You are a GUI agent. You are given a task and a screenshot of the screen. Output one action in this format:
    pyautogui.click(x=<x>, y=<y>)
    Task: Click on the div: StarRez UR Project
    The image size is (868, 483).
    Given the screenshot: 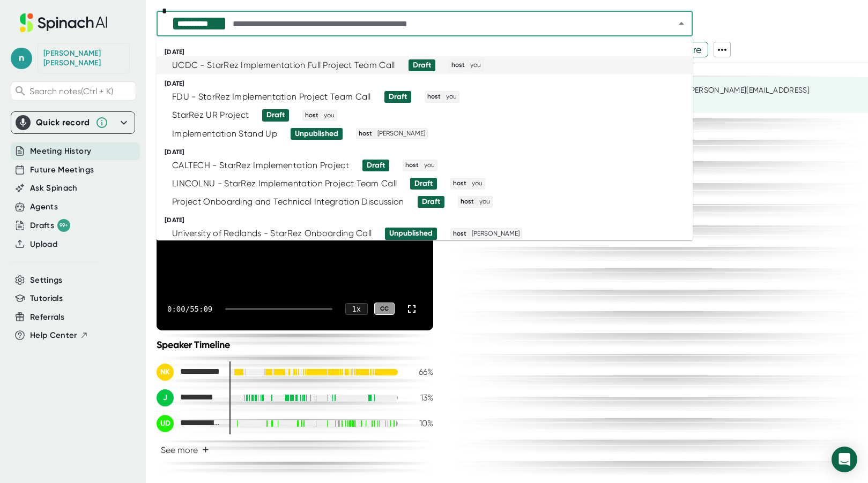 What is the action you would take?
    pyautogui.click(x=210, y=115)
    